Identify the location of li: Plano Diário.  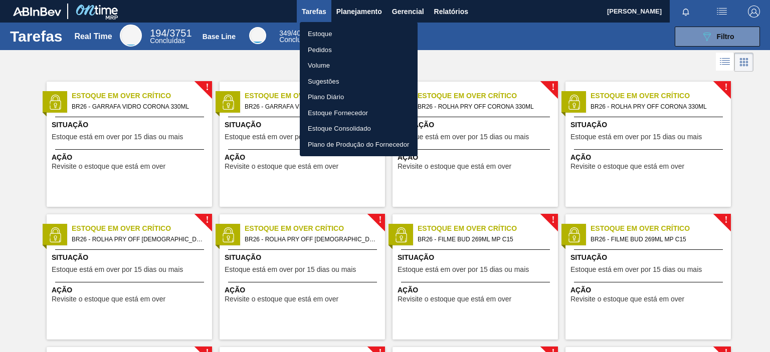
(358, 97).